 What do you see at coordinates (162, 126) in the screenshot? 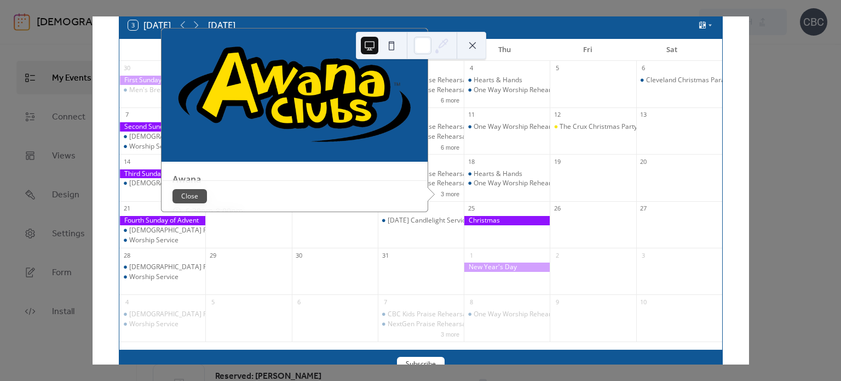
I see `div: Second Sunday of Advent` at bounding box center [162, 126].